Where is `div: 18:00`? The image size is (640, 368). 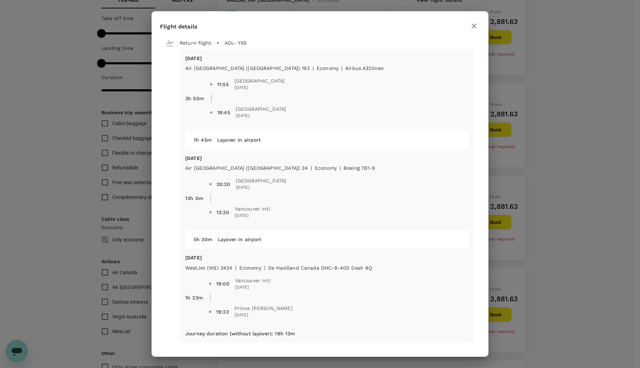 div: 18:00 is located at coordinates (223, 283).